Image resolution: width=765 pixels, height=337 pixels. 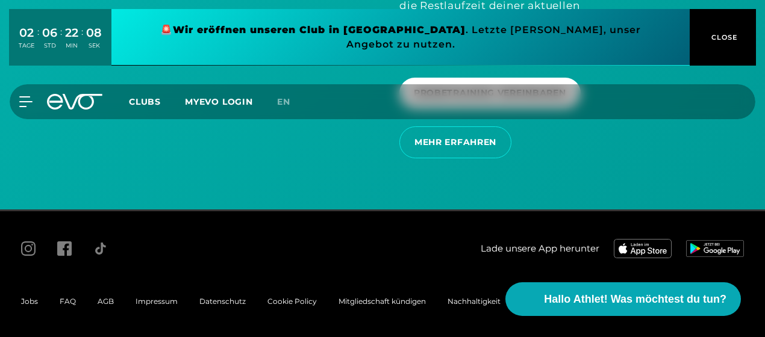 I want to click on div: 08, so click(x=94, y=33).